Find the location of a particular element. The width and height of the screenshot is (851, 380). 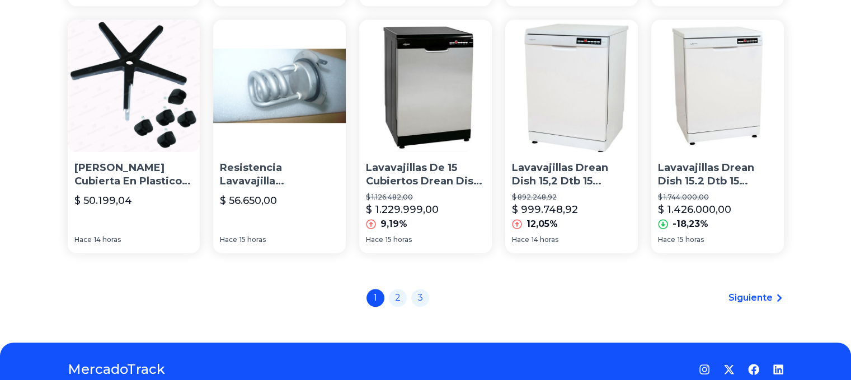

span: Siguiente is located at coordinates (750, 298).